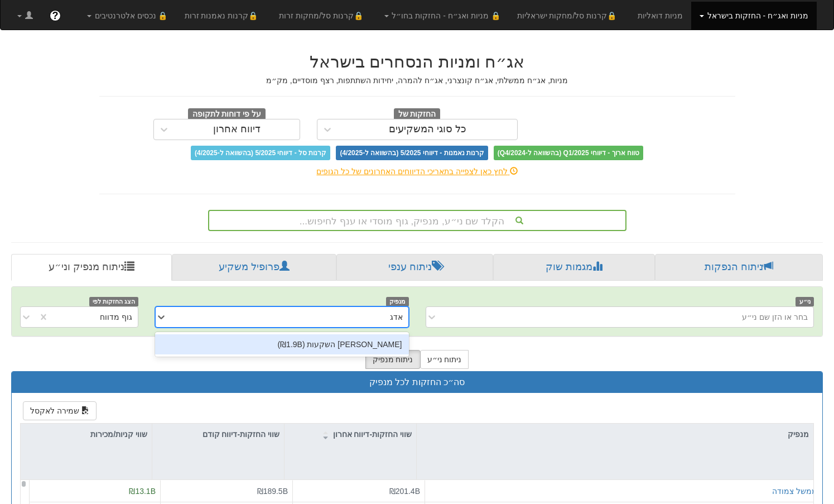  Describe the element at coordinates (405, 491) in the screenshot. I see `span: ₪201.4B` at that location.